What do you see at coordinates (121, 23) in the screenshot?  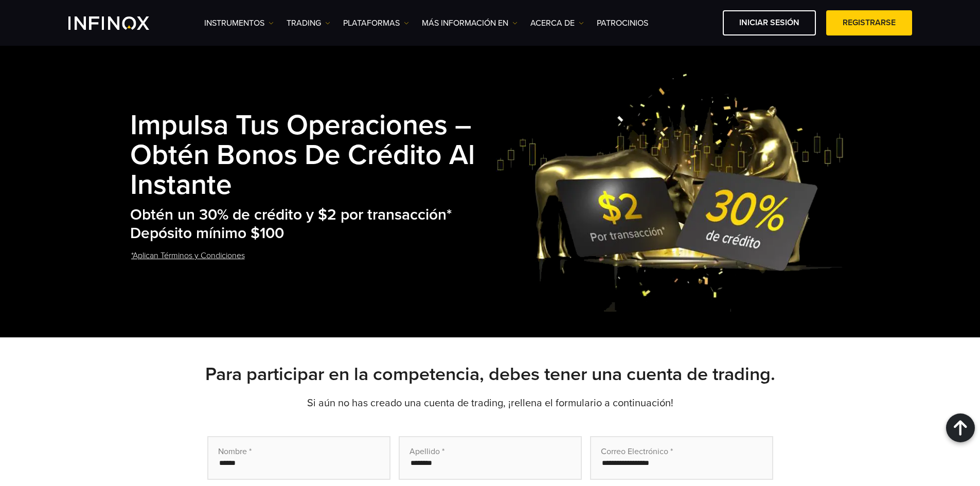 I see `a: INFINOX Logo` at bounding box center [121, 23].